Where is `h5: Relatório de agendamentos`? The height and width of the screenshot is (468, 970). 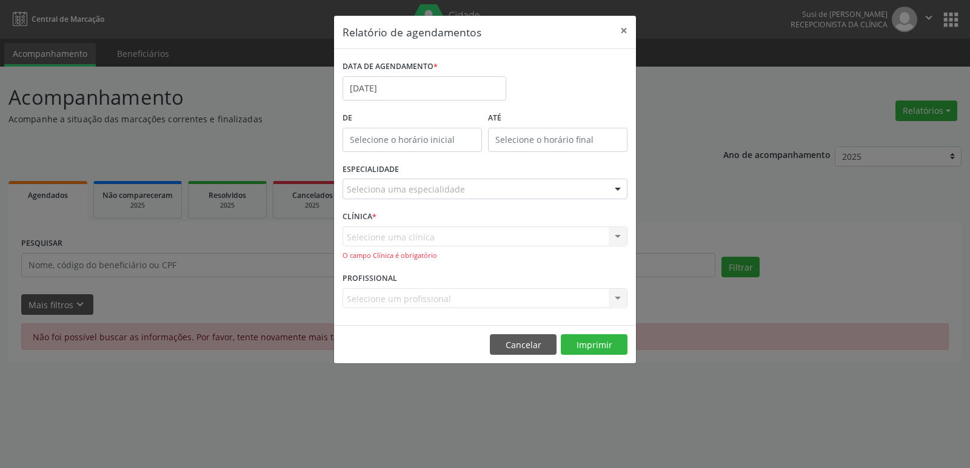 h5: Relatório de agendamentos is located at coordinates (411, 32).